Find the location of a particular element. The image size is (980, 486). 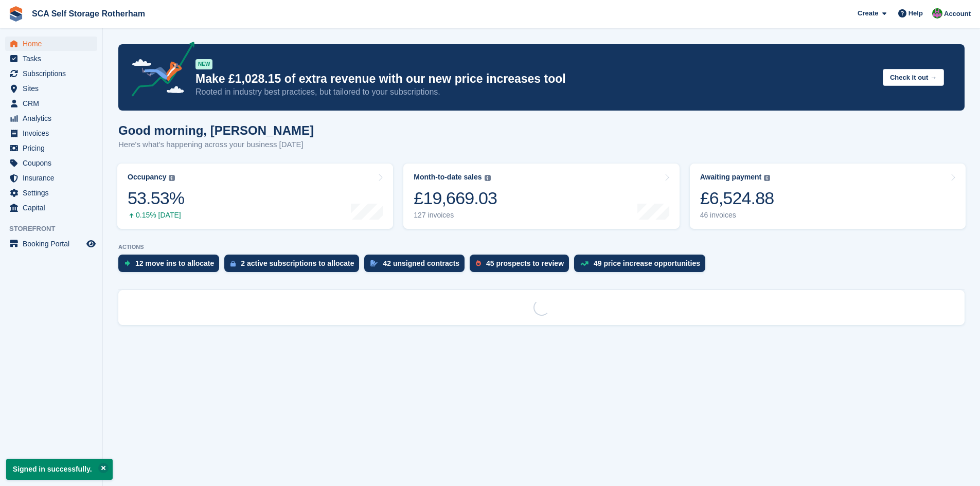

div: 49 price increase opportunities is located at coordinates (646, 263).